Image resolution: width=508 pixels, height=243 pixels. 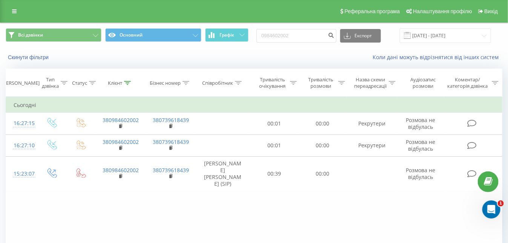 What do you see at coordinates (29, 57) in the screenshot?
I see `button: Скинути фільтри` at bounding box center [29, 57].